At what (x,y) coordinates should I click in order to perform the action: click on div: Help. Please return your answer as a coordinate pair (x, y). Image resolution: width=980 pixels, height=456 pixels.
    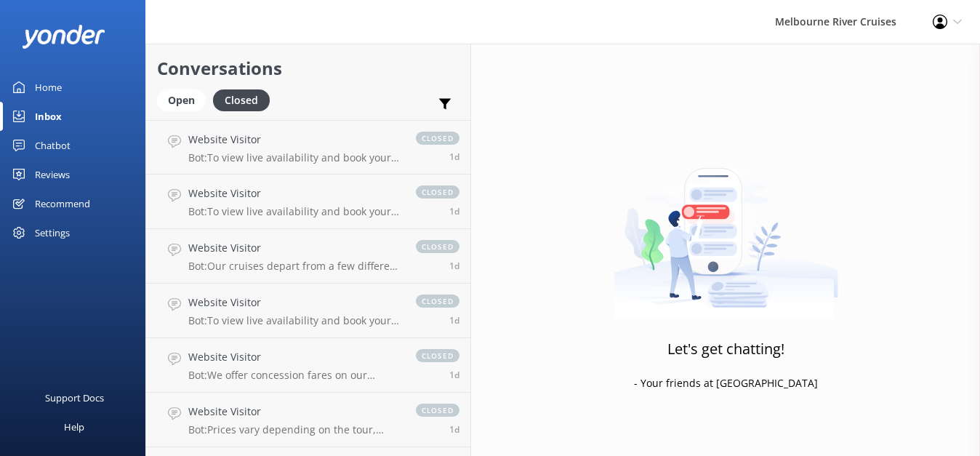
    Looking at the image, I should click on (74, 427).